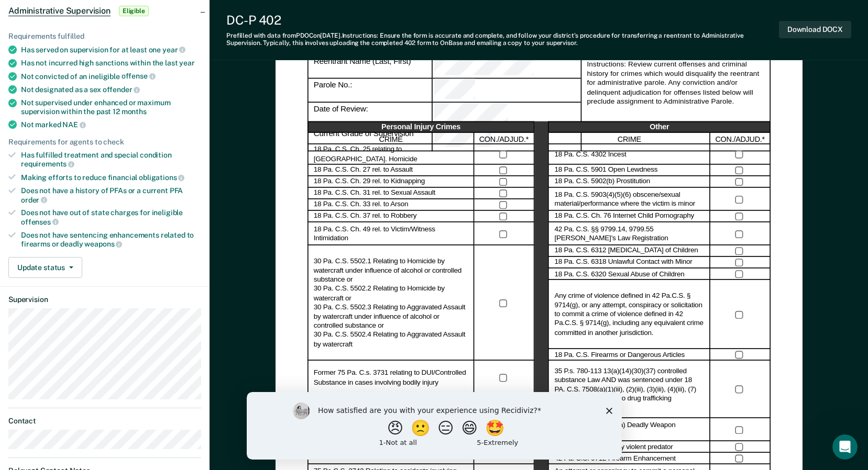  What do you see at coordinates (249, 36) in the screenshot?
I see `button: 5` at bounding box center [249, 36].